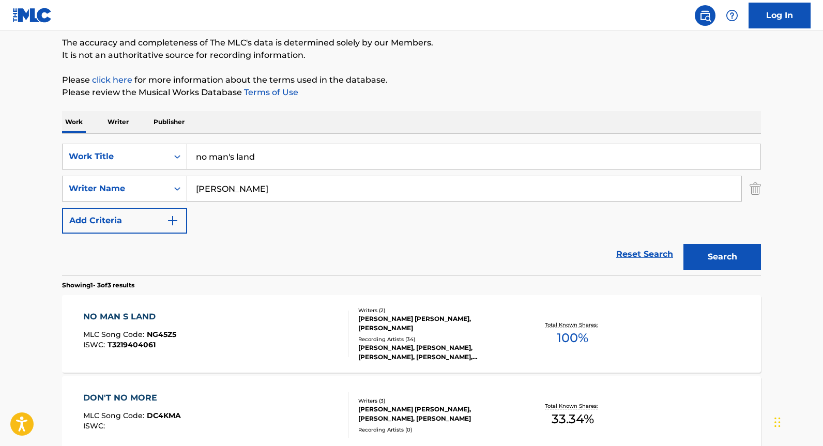  What do you see at coordinates (412, 43) in the screenshot?
I see `p: The accuracy and completeness of The MLC's data is determined solely by our Members.` at bounding box center [412, 43].